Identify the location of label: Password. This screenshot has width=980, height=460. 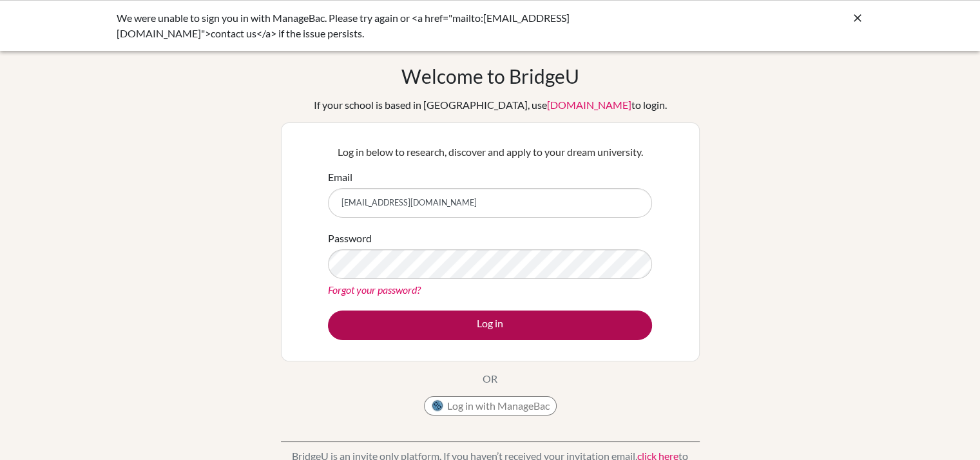
(350, 238).